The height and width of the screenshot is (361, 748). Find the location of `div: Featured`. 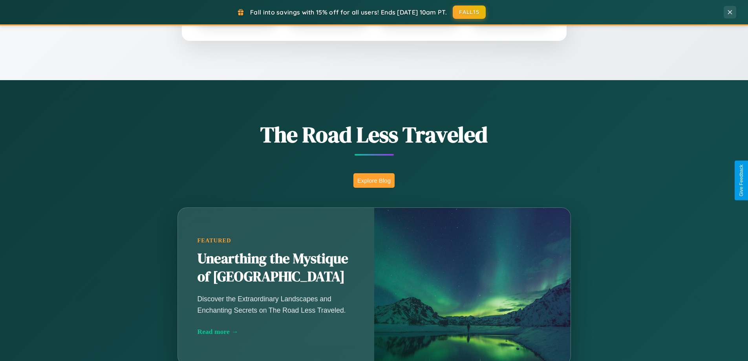

div: Featured is located at coordinates (276, 240).